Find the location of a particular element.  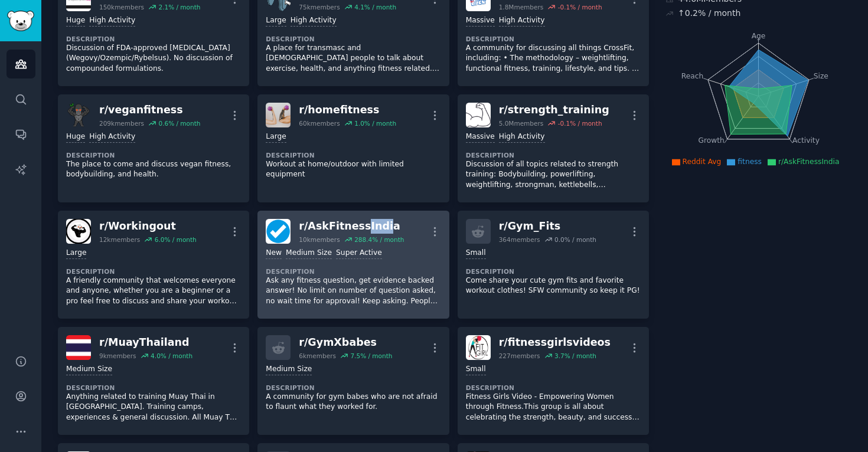

div: r/ GymXbabes is located at coordinates (345, 342).